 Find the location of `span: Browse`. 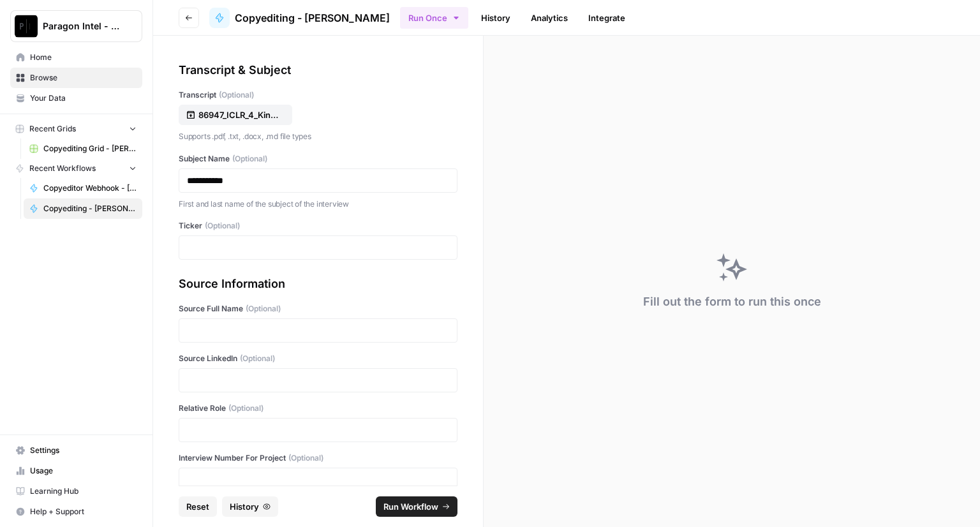

span: Browse is located at coordinates (83, 78).